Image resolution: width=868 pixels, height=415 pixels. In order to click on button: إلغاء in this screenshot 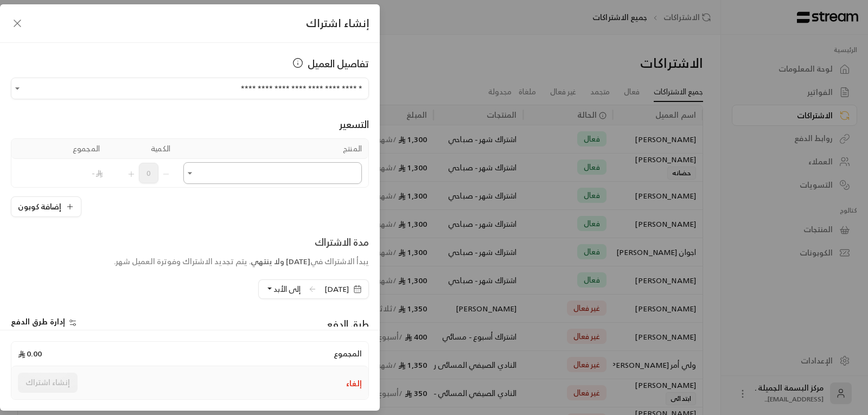, I will do `click(354, 384)`.